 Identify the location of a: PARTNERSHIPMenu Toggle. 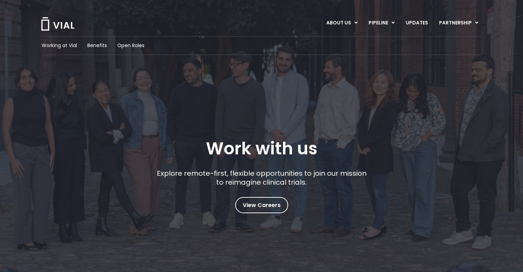
(459, 23).